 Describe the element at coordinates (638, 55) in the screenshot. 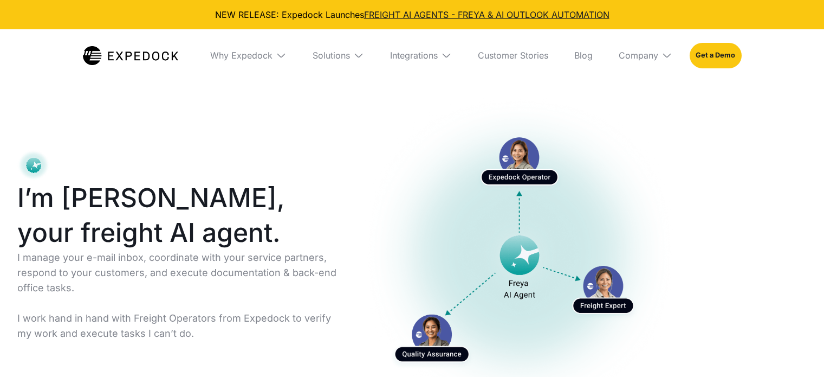

I see `div: Company` at that location.